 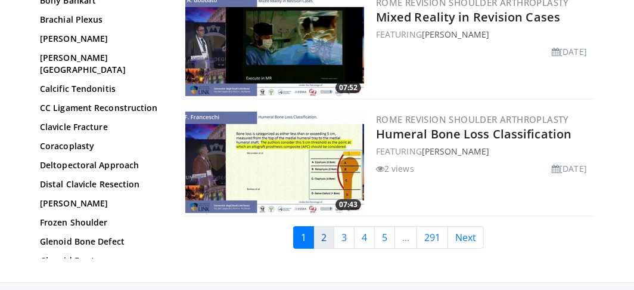 I want to click on a: 4, so click(x=364, y=237).